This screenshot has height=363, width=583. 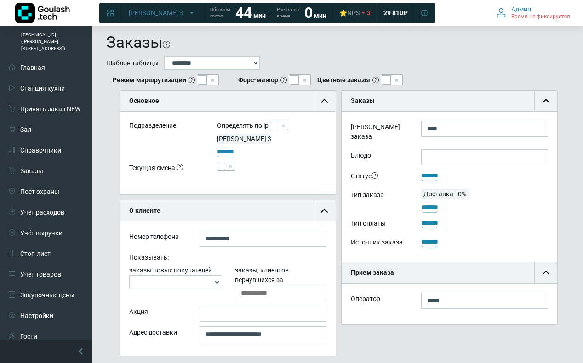 What do you see at coordinates (379, 201) in the screenshot?
I see `div: Тип заказа` at bounding box center [379, 201].